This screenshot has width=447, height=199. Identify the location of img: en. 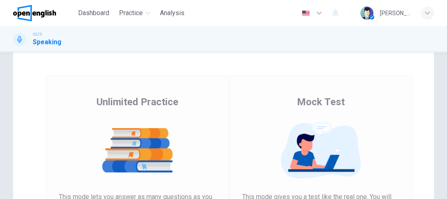
(306, 13).